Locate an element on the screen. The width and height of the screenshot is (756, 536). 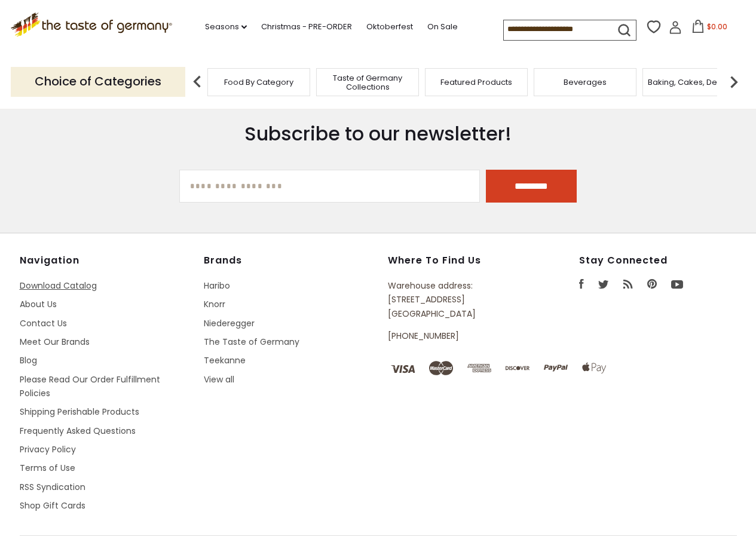
img: next arrow is located at coordinates (734, 82).